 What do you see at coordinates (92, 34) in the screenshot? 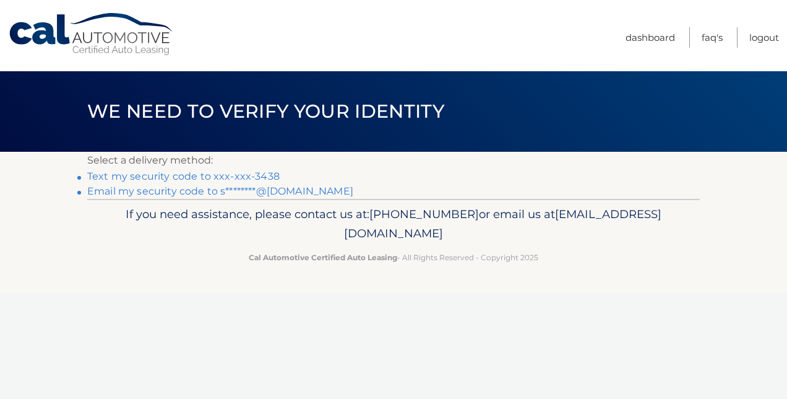
I see `a: Cal Automotive` at bounding box center [92, 34].